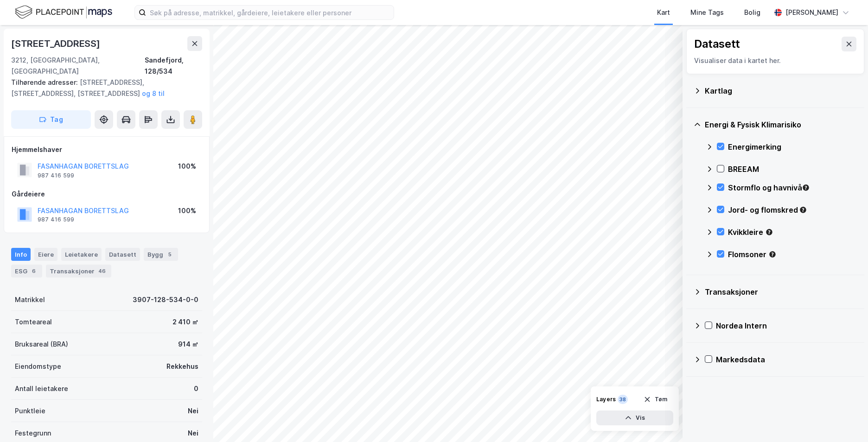  I want to click on div: Stormflo og havnivå, so click(792, 188).